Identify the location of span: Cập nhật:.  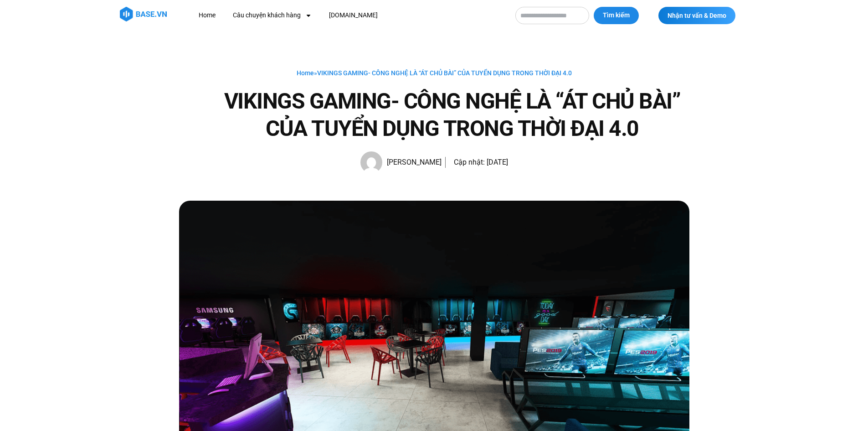
(469, 162).